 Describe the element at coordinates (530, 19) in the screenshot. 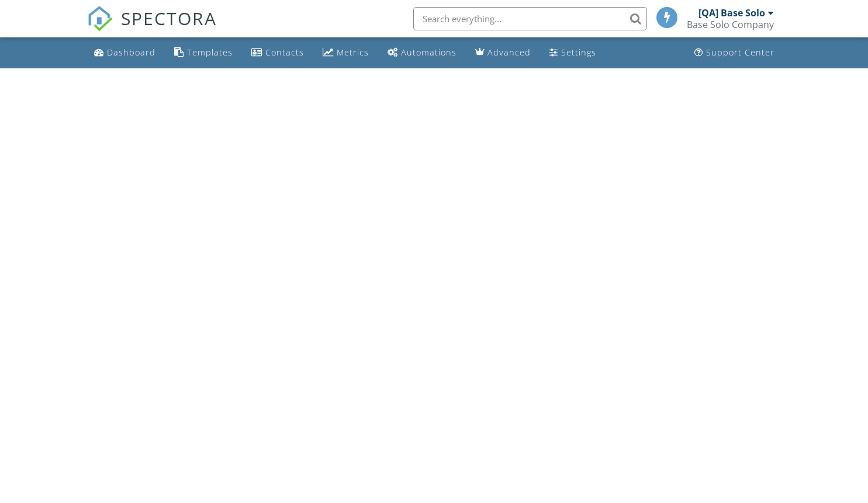

I see `input: Search everything...` at that location.